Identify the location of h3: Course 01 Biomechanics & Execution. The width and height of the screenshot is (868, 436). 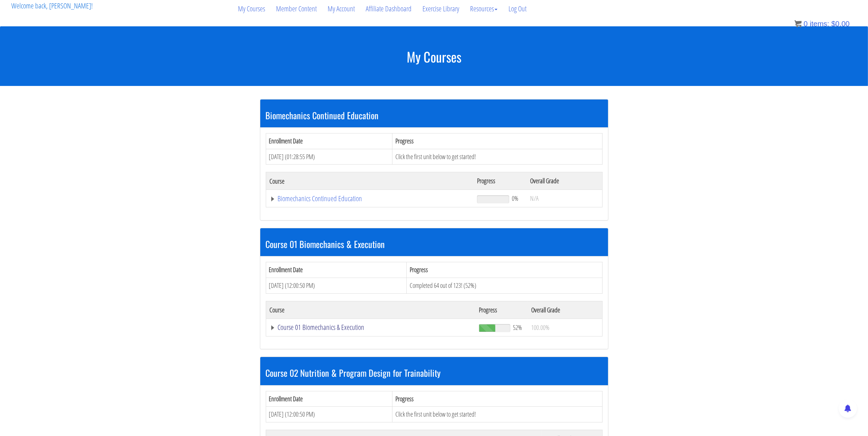
(434, 244).